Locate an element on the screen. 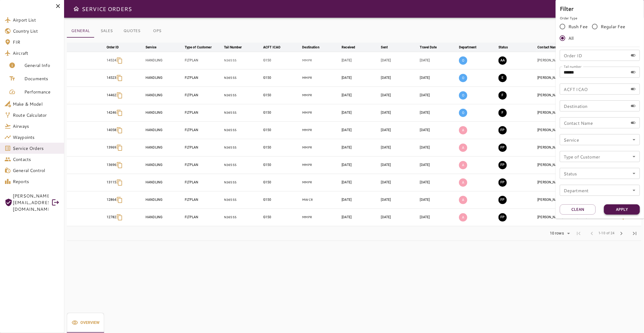  button: Clean is located at coordinates (578, 209).